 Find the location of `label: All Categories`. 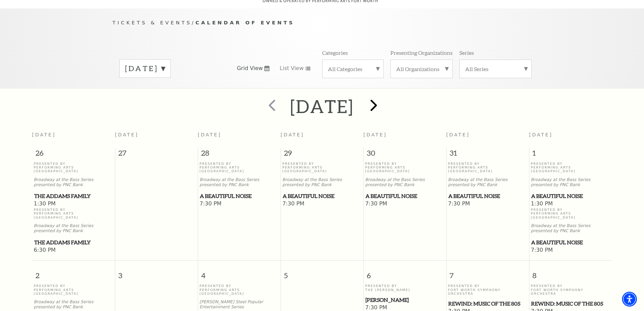

label: All Categories is located at coordinates (353, 69).